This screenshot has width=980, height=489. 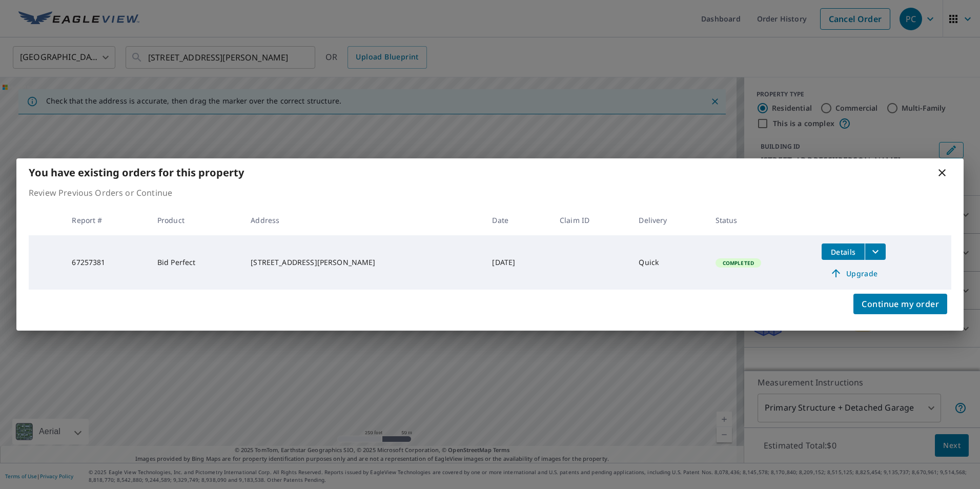 I want to click on a: Upgrade, so click(x=854, y=273).